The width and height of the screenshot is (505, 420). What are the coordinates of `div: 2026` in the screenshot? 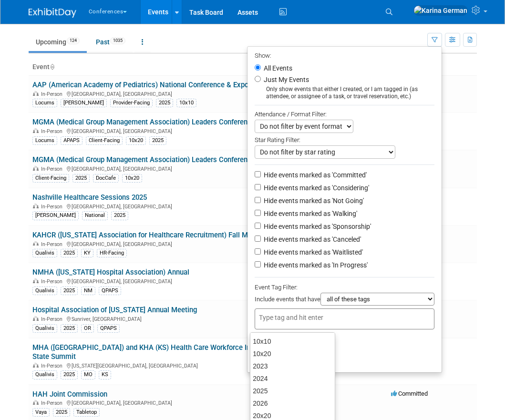 It's located at (292, 403).